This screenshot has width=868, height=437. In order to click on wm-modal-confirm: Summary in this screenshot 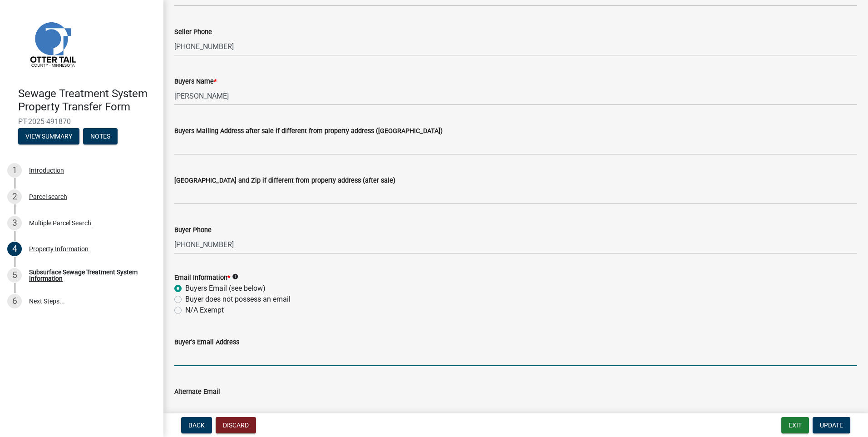, I will do `click(48, 137)`.